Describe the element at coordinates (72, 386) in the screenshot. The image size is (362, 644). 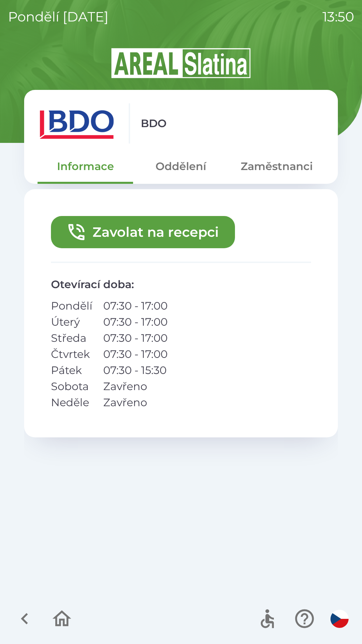
I see `p: Sobota` at that location.